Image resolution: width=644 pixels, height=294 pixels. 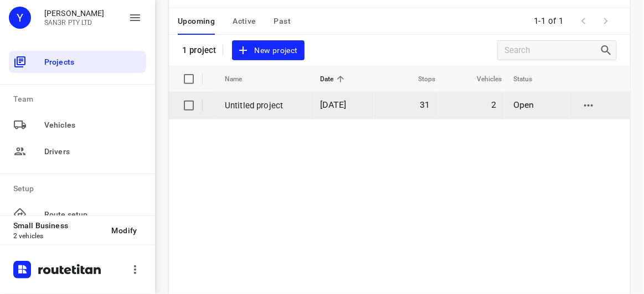 I want to click on span: Projects, so click(x=93, y=62).